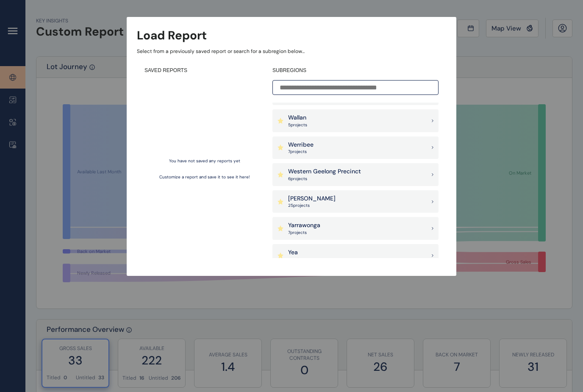 The image size is (583, 392). Describe the element at coordinates (205, 177) in the screenshot. I see `p: Customize a report and save it to see it here!` at that location.